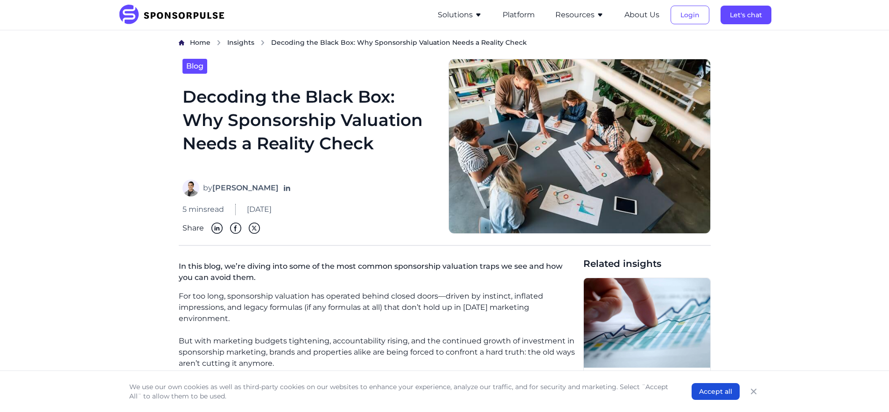 Image resolution: width=889 pixels, height=412 pixels. Describe the element at coordinates (746, 15) in the screenshot. I see `button: Let's chat` at that location.